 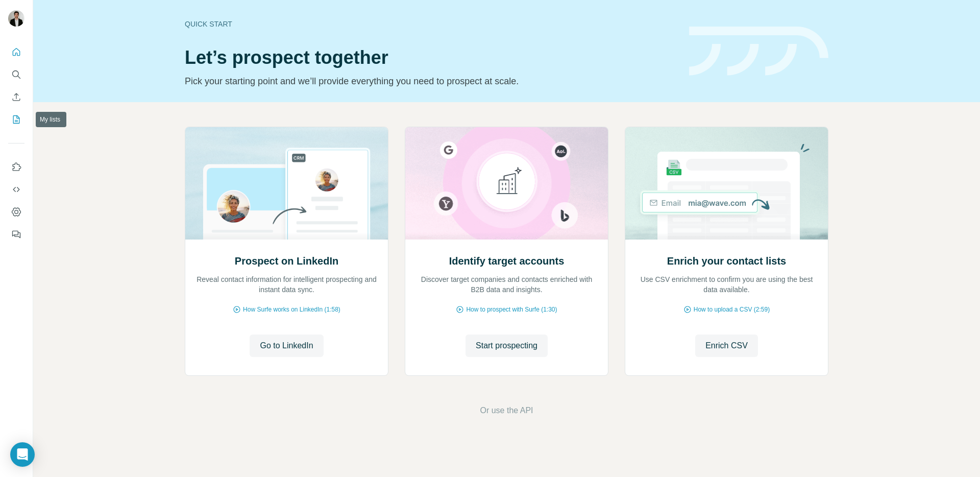 What do you see at coordinates (506, 346) in the screenshot?
I see `button: Start prospecting` at bounding box center [506, 346].